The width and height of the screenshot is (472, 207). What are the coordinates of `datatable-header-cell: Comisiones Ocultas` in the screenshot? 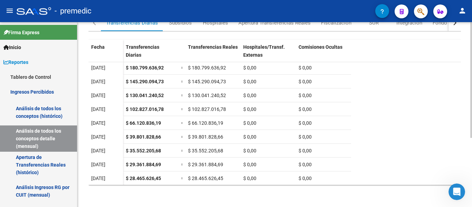 It's located at (324, 54).